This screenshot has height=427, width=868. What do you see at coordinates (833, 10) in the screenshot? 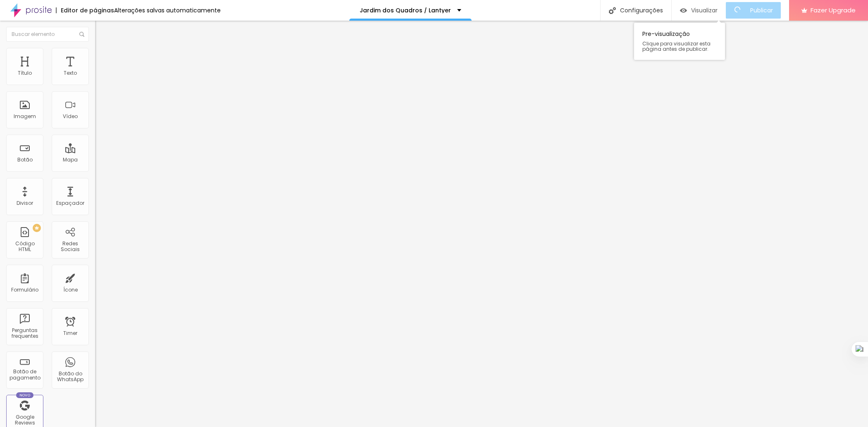
I see `span: Fazer Upgrade` at bounding box center [833, 10].